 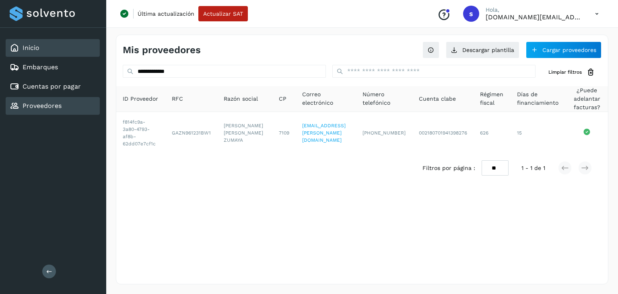 I want to click on button: Limpiar filtros, so click(x=572, y=72).